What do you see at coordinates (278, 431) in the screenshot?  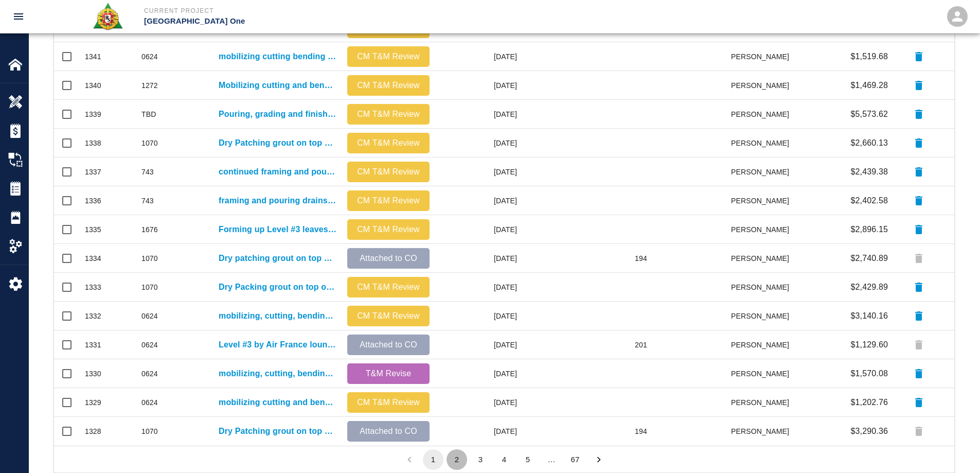 I see `p: Dry Patching grout on top of beams Column line E30/EF, F/13` at bounding box center [278, 431].